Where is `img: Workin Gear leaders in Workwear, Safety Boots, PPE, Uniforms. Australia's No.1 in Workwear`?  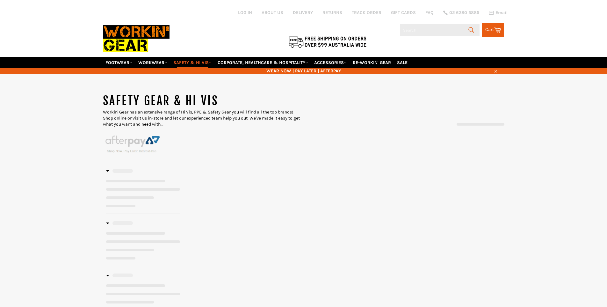 img: Workin Gear leaders in Workwear, Safety Boots, PPE, Uniforms. Australia's No.1 in Workwear is located at coordinates (136, 39).